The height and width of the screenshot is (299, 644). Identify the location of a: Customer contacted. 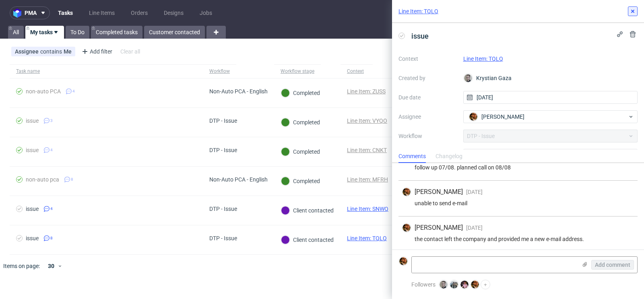
(175, 32).